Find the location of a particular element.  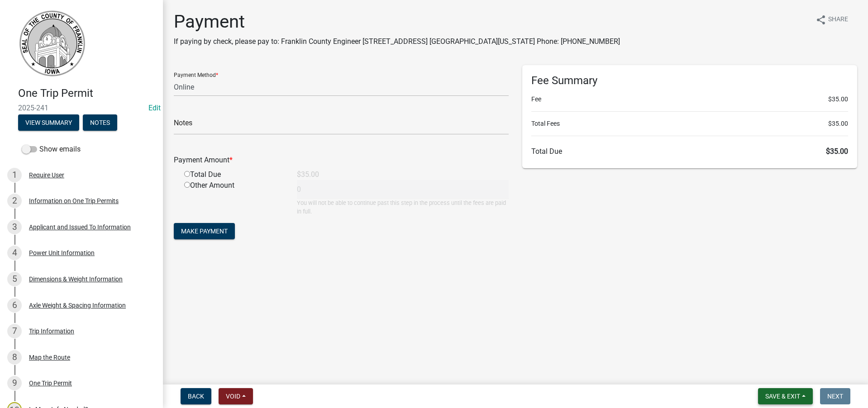

span: Share is located at coordinates (838, 20).